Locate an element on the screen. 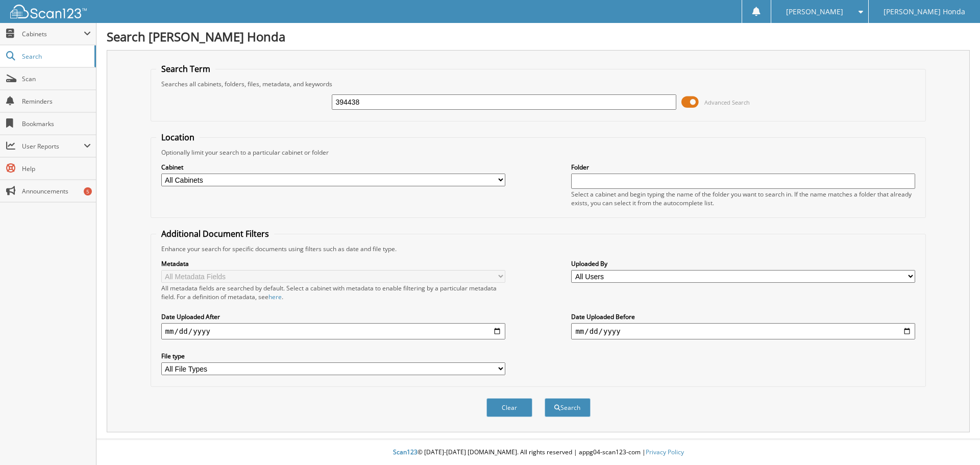  label: Date Uploaded Before is located at coordinates (743, 317).